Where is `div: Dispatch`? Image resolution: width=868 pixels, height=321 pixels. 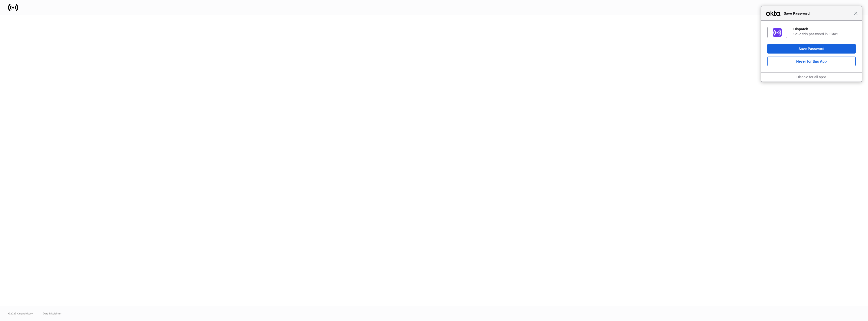 div: Dispatch is located at coordinates (824, 29).